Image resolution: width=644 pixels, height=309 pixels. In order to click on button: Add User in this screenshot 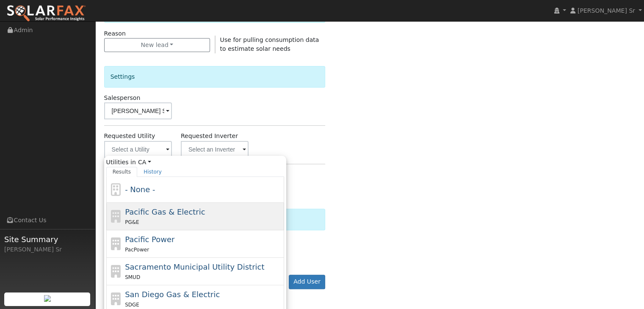, I will do `click(307, 282)`.